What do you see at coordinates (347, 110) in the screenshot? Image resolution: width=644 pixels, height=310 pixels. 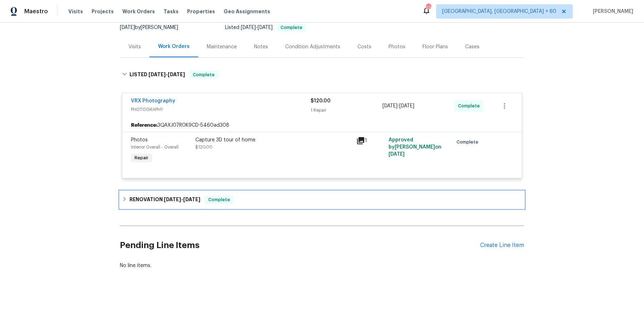 I see `div: 1 Repair` at bounding box center [347, 110].